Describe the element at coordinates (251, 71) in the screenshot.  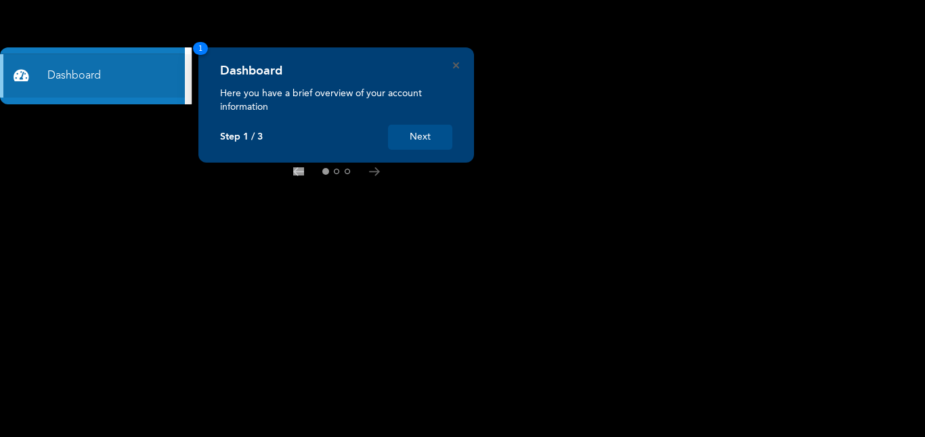
I see `h4: Dashboard` at that location.